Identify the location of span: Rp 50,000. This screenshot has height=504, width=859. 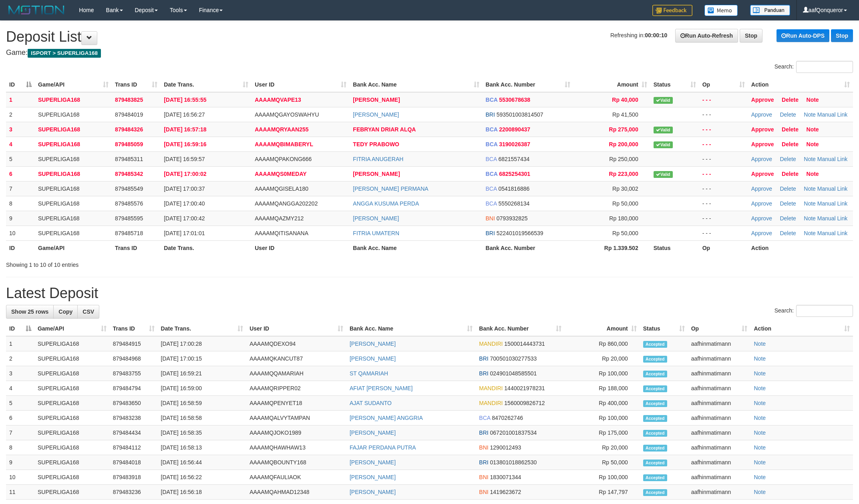
(625, 204).